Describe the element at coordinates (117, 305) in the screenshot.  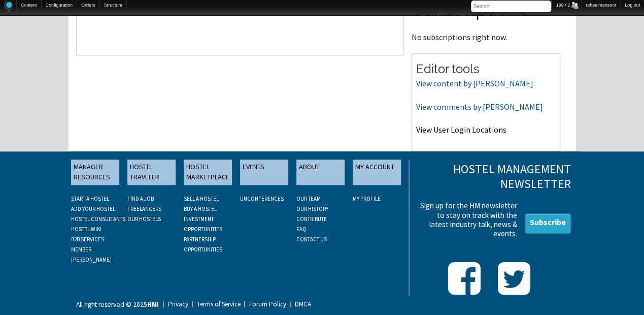
I see `p: All right reserved © 2025` at that location.